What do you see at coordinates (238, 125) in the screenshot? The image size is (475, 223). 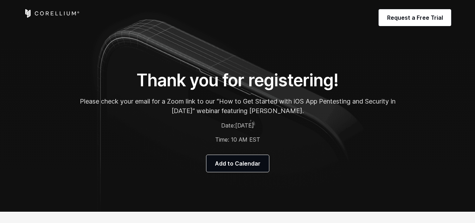 I see `p: Date:` at bounding box center [238, 125].